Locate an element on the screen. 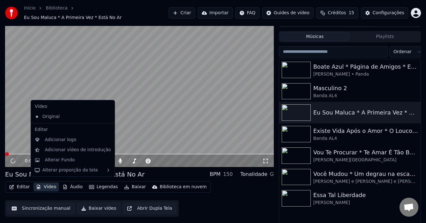 This screenshot has width=426, height=223. button: Áudio is located at coordinates (73, 187).